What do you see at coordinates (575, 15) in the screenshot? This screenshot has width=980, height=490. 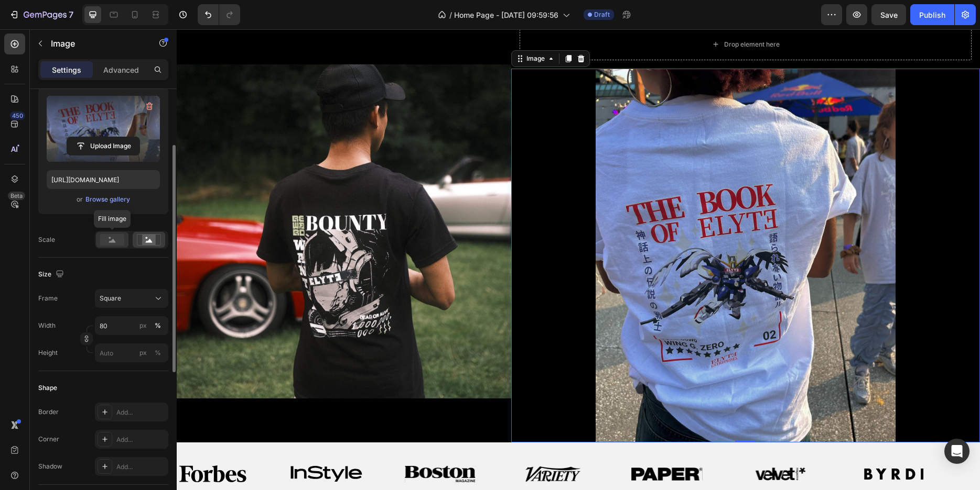 I see `div: Drop element here` at bounding box center [575, 15].